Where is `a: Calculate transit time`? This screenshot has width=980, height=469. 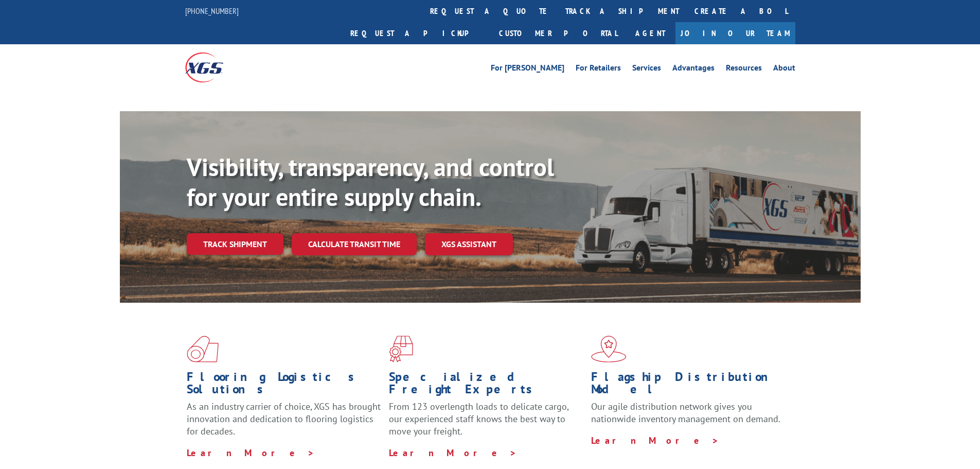 a: Calculate transit time is located at coordinates (354, 244).